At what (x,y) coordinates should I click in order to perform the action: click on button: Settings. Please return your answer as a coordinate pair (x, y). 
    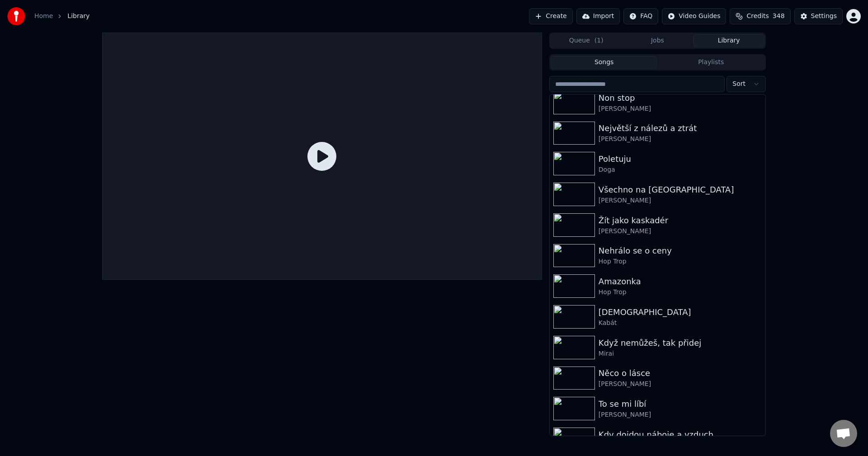
    Looking at the image, I should click on (818, 16).